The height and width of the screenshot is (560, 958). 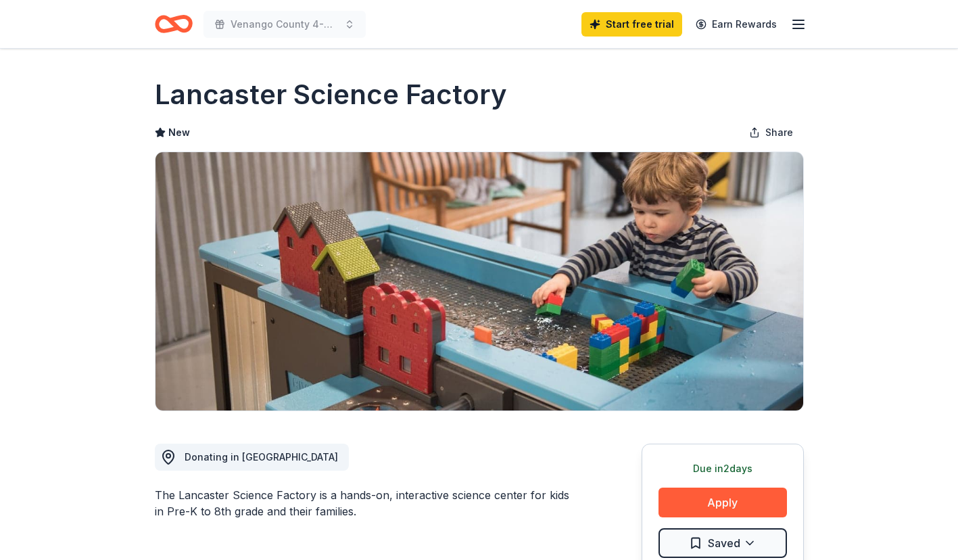 What do you see at coordinates (722, 469) in the screenshot?
I see `div: Due in 2 days` at bounding box center [722, 469].